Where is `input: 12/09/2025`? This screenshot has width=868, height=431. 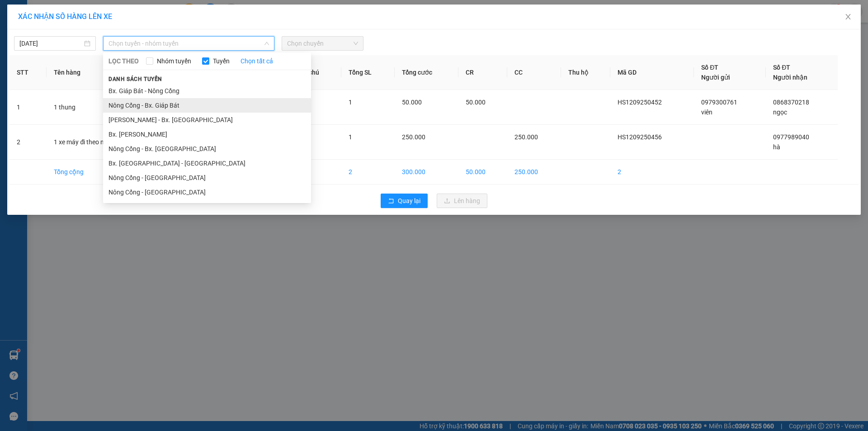 input: 12/09/2025 is located at coordinates (50, 43).